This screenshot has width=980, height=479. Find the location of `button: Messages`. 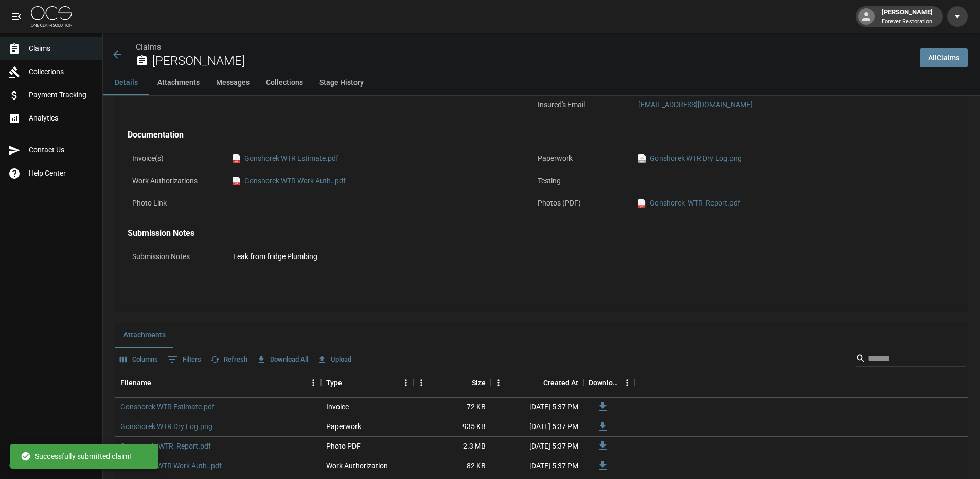

button: Messages is located at coordinates (233, 83).